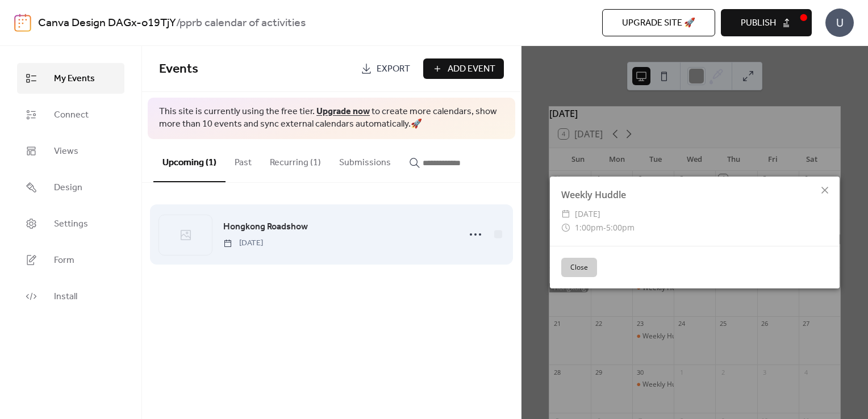 The height and width of the screenshot is (419, 868). Describe the element at coordinates (70, 115) in the screenshot. I see `a: Connect` at that location.